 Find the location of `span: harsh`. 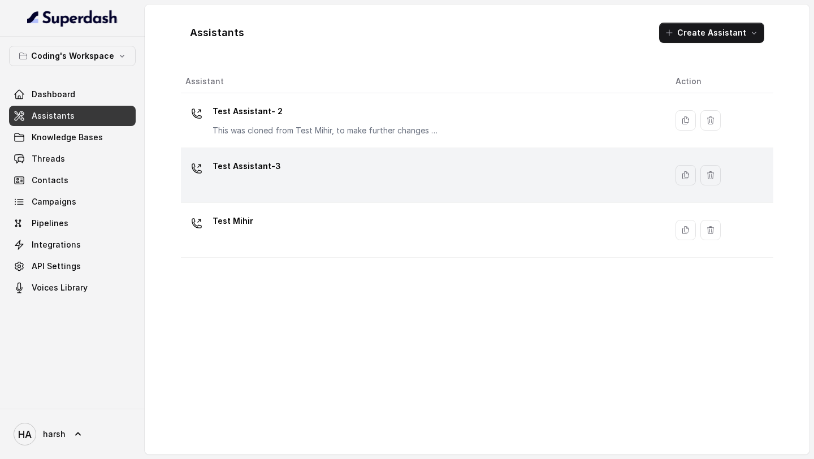

span: harsh is located at coordinates (54, 434).